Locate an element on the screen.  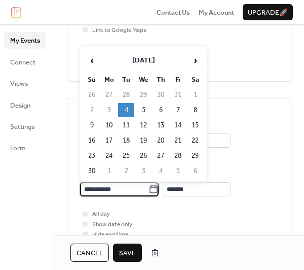
td: 20 is located at coordinates (161, 140).